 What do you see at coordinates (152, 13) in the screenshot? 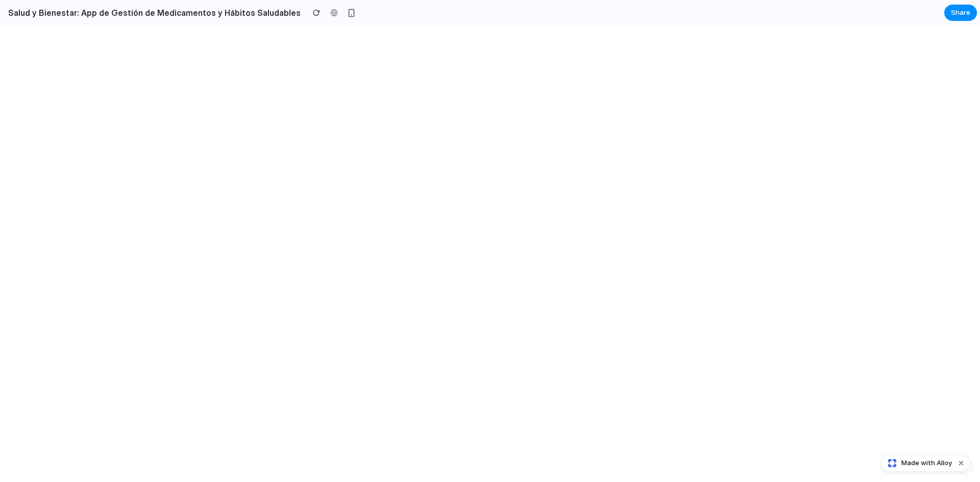
I see `h2: Salud y Bienestar: App de Gestión de Medicamentos y Hábitos Saludables` at bounding box center [152, 13].